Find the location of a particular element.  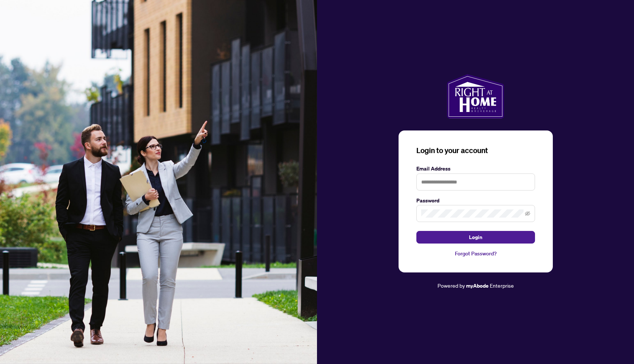

button: Login is located at coordinates (475, 237).